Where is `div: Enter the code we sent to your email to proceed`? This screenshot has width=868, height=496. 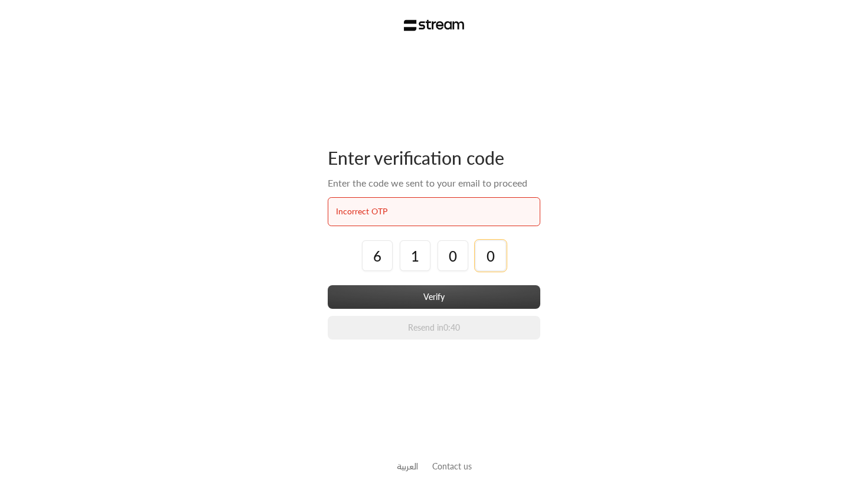 div: Enter the code we sent to your email to proceed is located at coordinates (434, 183).